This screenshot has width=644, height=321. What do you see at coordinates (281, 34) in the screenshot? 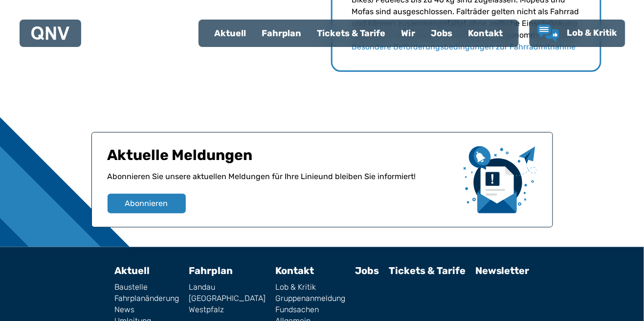
I see `div: Fahrplan` at bounding box center [281, 34].